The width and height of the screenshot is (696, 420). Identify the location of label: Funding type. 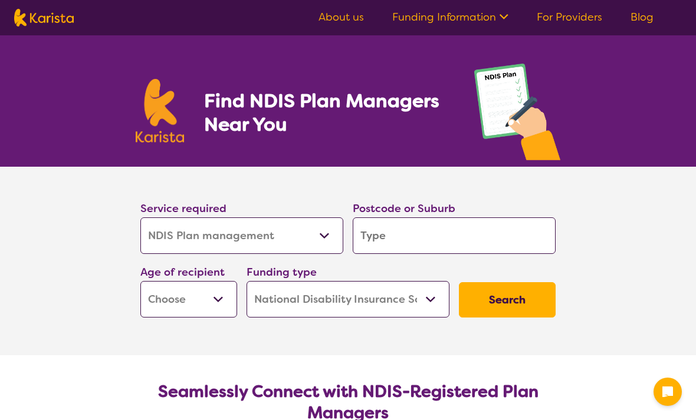
(281, 272).